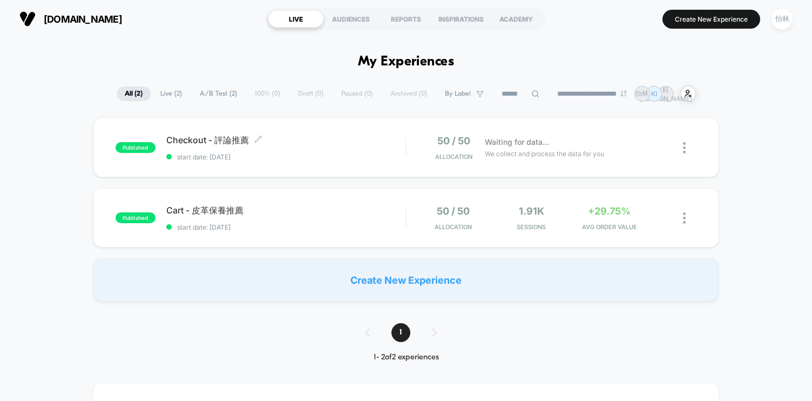  I want to click on div: REPORTS, so click(406, 19).